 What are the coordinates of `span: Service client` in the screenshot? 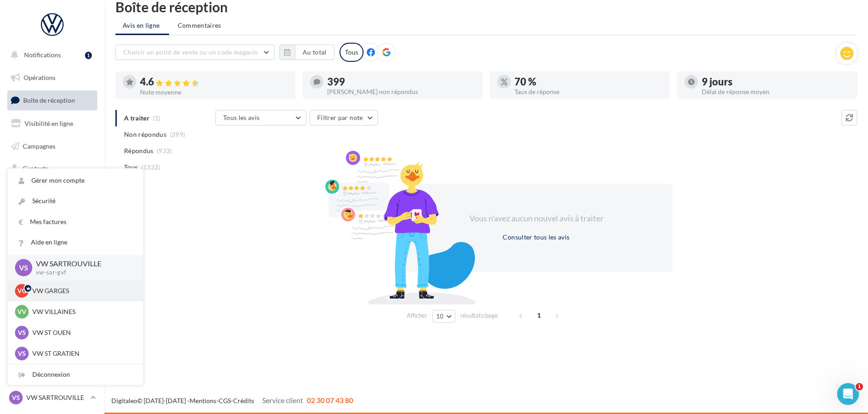 It's located at (283, 400).